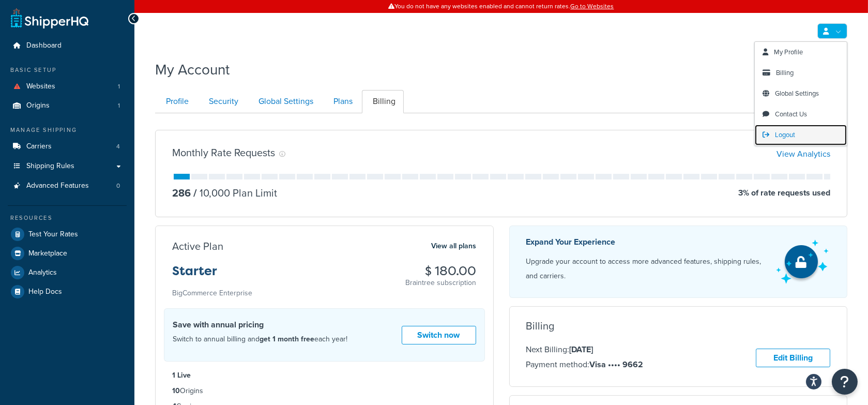 The image size is (868, 405). What do you see at coordinates (67, 166) in the screenshot?
I see `a: Shipping Rules` at bounding box center [67, 166].